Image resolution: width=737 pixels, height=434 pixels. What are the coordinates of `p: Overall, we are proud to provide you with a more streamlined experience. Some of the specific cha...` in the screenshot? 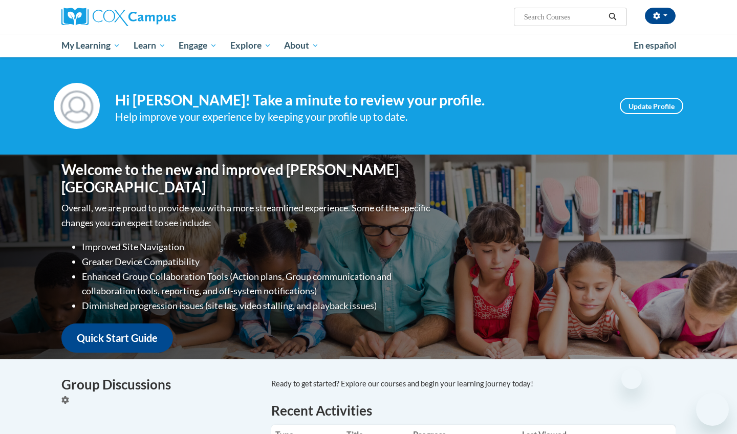 It's located at (247, 216).